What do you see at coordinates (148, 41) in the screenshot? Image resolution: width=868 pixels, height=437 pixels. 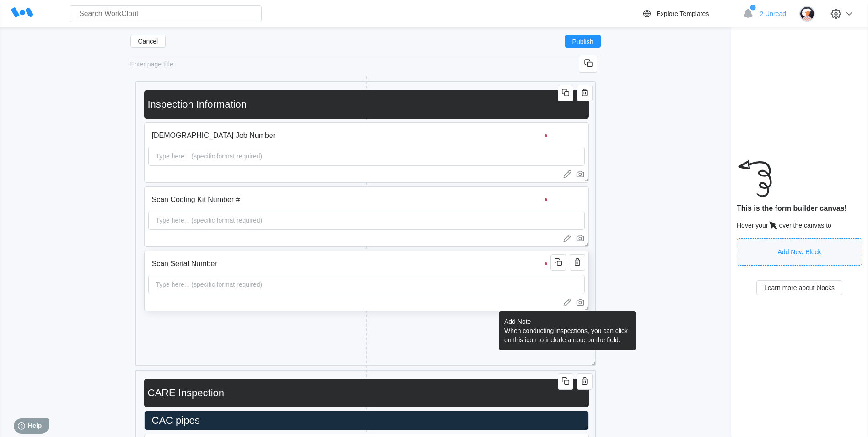 I see `span: Cancel` at bounding box center [148, 41].